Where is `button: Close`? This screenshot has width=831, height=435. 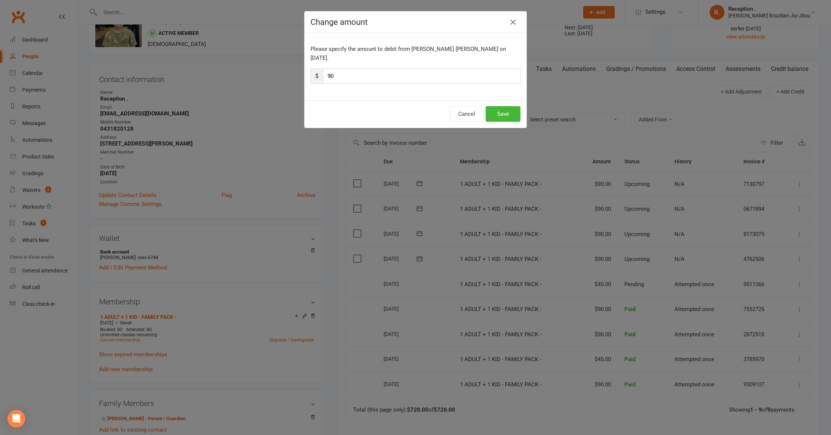 button: Close is located at coordinates (513, 22).